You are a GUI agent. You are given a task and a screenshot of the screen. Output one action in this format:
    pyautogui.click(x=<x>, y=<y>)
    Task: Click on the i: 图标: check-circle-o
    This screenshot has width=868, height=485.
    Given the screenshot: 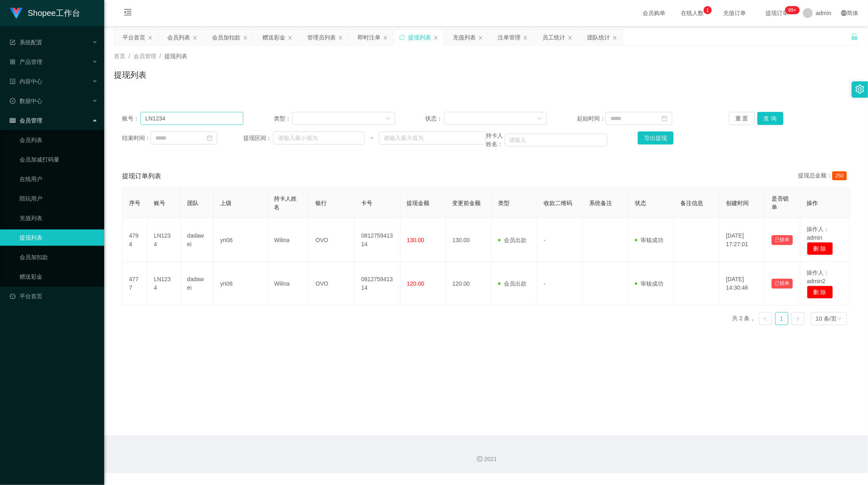 What is the action you would take?
    pyautogui.click(x=13, y=101)
    